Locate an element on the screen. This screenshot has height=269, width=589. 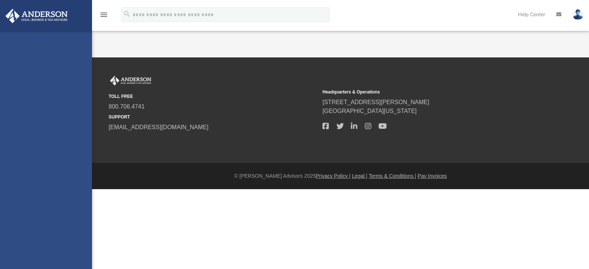
a: Pay Invoices is located at coordinates (432, 176).